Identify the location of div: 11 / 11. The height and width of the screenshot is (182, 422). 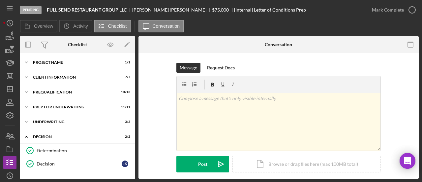
(124, 107).